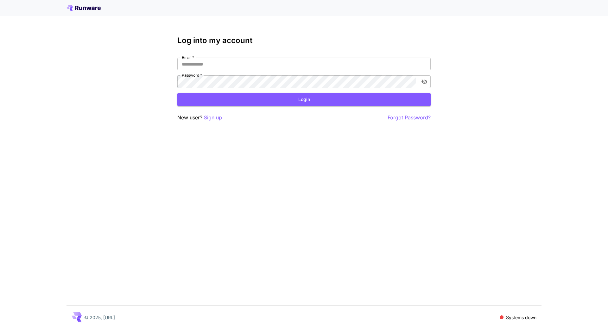 Image resolution: width=608 pixels, height=329 pixels. I want to click on button: Forgot Password?, so click(409, 118).